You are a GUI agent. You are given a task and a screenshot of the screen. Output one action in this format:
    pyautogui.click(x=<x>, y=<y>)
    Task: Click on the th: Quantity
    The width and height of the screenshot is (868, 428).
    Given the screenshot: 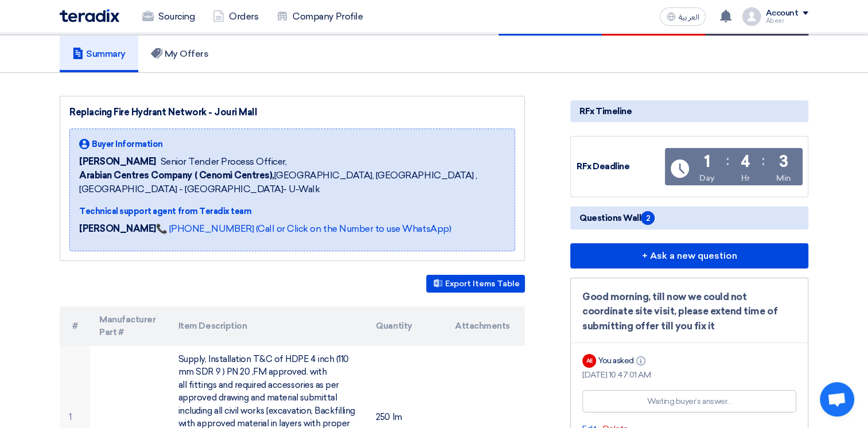 What is the action you would take?
    pyautogui.click(x=406, y=326)
    